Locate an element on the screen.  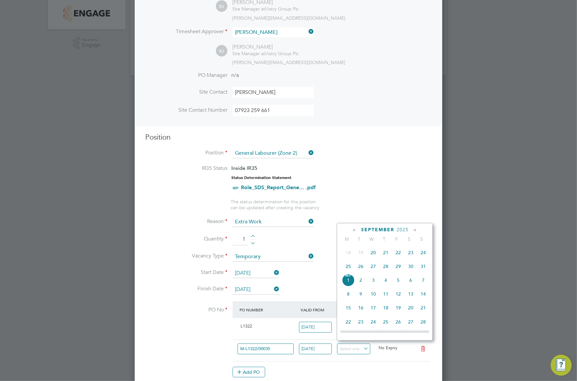
span: 30 is located at coordinates (411, 267).